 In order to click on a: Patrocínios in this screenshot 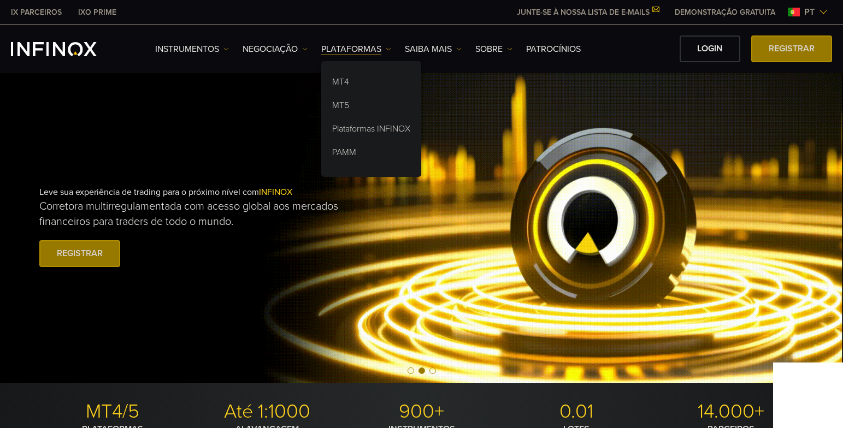, I will do `click(553, 49)`.